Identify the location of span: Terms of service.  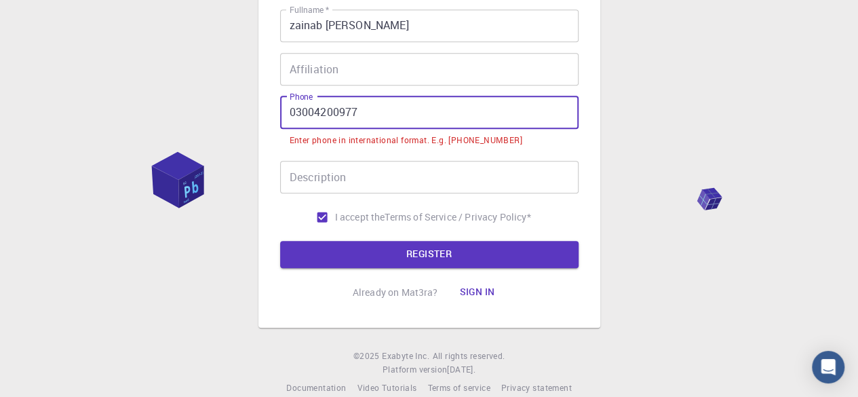
(459, 387).